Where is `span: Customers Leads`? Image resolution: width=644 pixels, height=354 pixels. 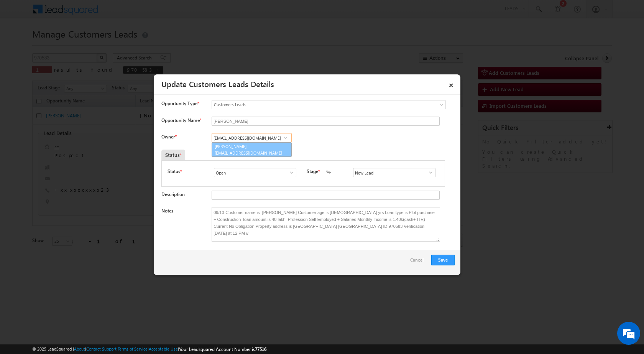
span: Customers Leads is located at coordinates (313, 105).